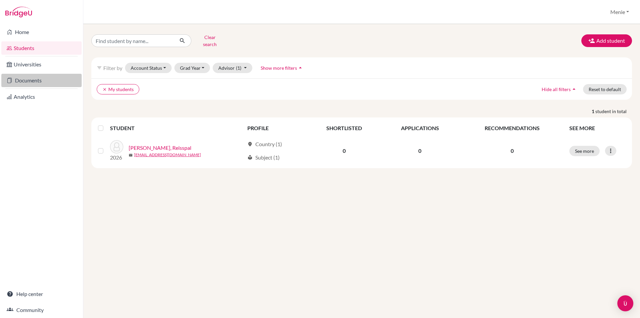 The image size is (640, 318). What do you see at coordinates (239, 68) in the screenshot?
I see `span: (1)` at bounding box center [239, 68].